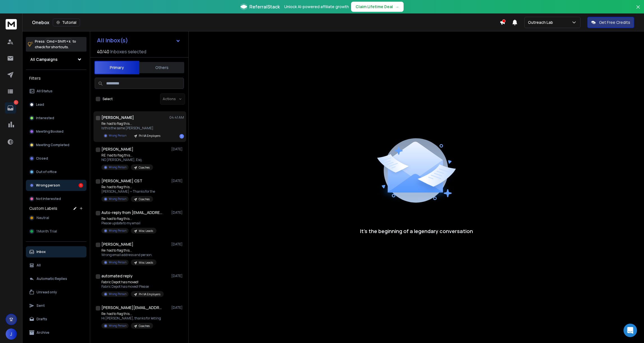 Image resolution: width=644 pixels, height=343 pixels. I want to click on p: Unlock AI-powered affiliate growth, so click(316, 7).